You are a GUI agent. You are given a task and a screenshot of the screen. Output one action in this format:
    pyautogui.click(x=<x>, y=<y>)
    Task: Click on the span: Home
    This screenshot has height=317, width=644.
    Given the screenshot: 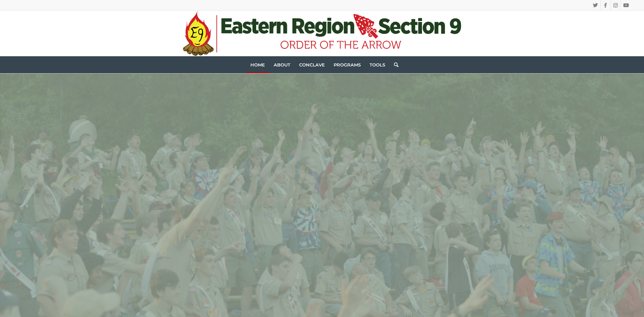 What is the action you would take?
    pyautogui.click(x=258, y=65)
    